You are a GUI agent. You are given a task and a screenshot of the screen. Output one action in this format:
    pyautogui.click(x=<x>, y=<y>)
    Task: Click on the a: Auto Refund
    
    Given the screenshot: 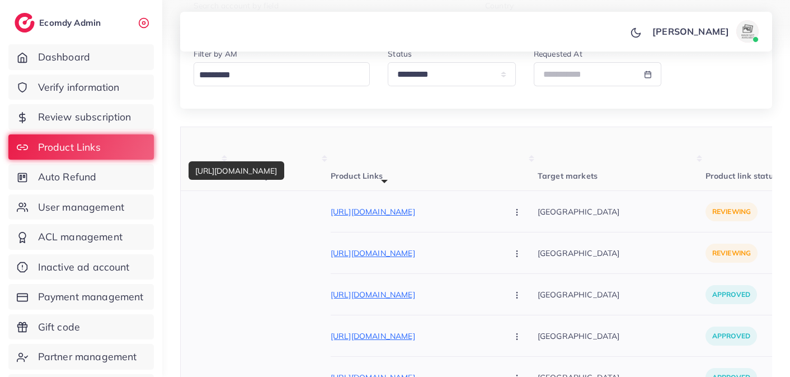 What is the action you would take?
    pyautogui.click(x=81, y=177)
    